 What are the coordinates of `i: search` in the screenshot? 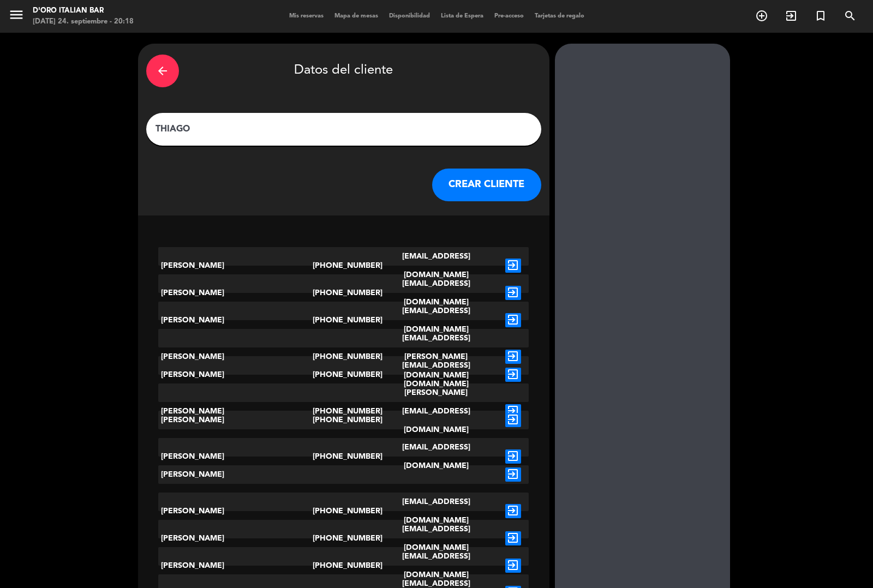 It's located at (850, 16).